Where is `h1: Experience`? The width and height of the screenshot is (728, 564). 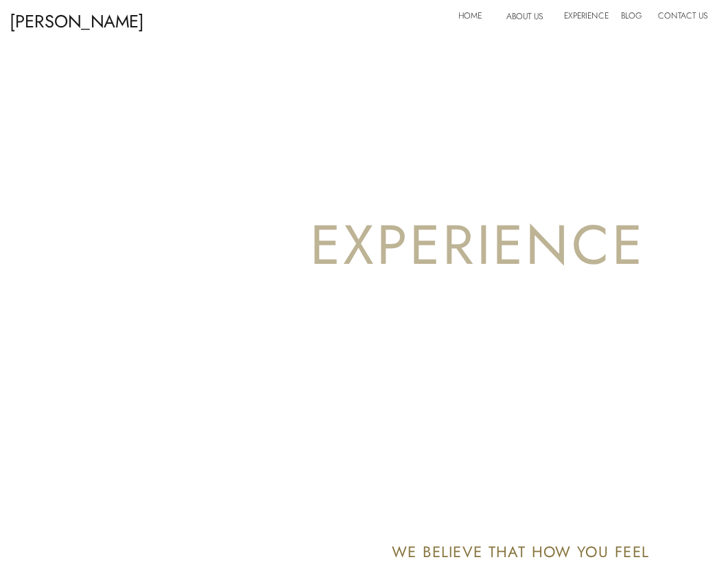 h1: Experience is located at coordinates (476, 245).